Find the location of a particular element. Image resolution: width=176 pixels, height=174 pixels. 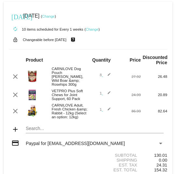

strong: Discounted Price is located at coordinates (155, 60).